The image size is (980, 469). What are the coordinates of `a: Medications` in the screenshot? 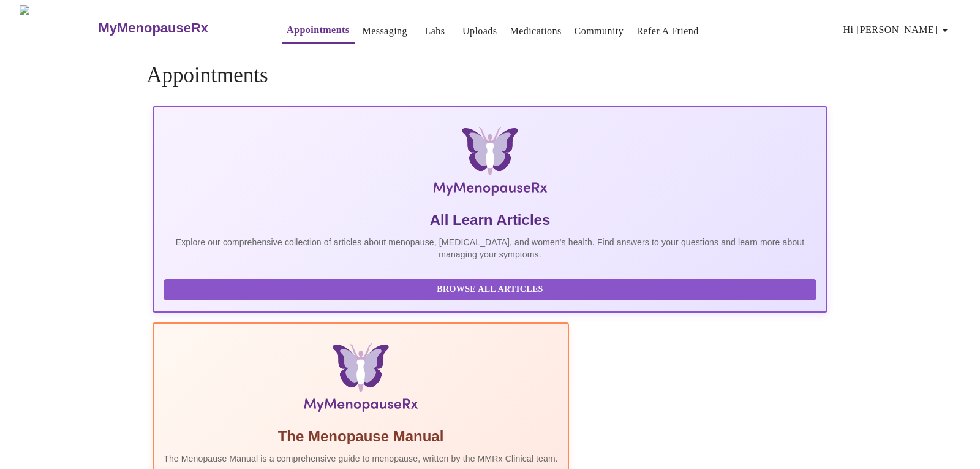 It's located at (536, 31).